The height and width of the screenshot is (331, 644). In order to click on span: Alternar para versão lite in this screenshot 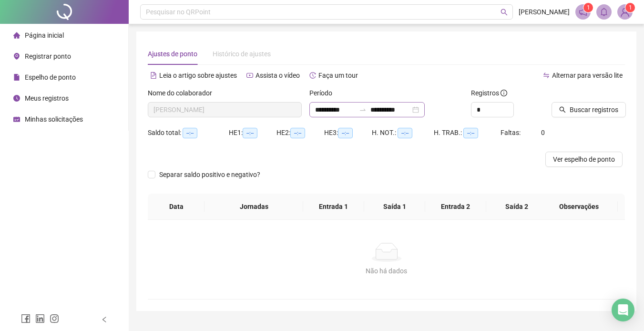, I will do `click(587, 76)`.